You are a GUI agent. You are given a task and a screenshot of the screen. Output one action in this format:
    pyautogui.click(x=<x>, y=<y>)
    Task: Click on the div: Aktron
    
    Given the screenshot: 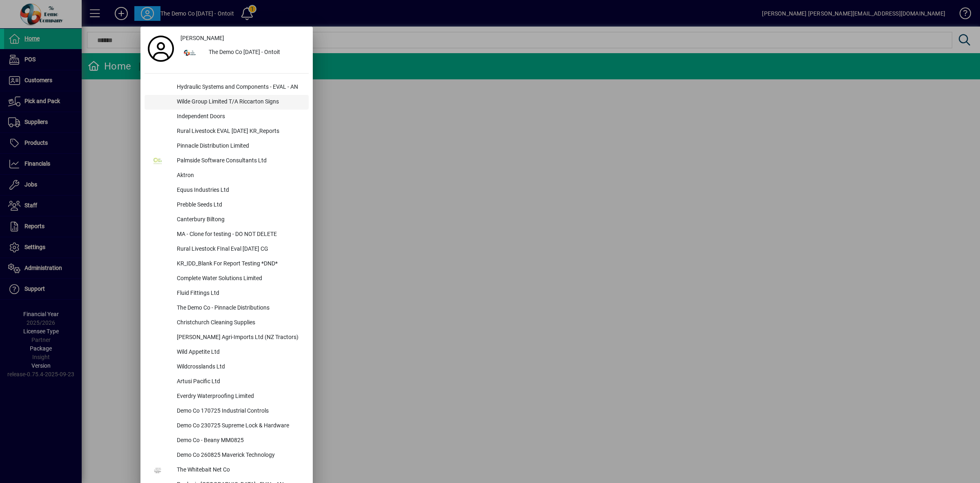 What is the action you would take?
    pyautogui.click(x=239, y=175)
    